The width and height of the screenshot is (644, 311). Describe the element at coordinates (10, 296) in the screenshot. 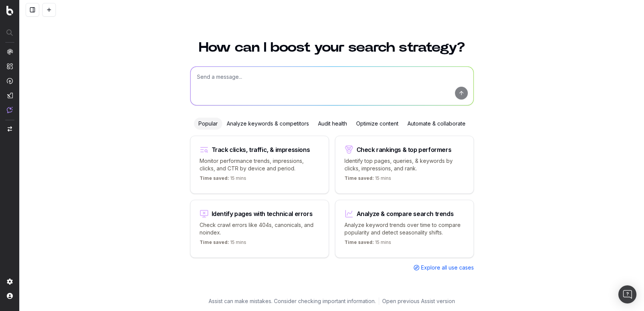

I see `img: My account` at that location.